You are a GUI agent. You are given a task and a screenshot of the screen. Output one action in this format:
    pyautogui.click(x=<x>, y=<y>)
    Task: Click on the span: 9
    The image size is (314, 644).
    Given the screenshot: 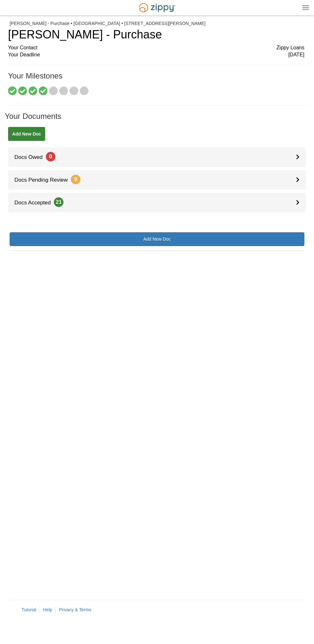 What is the action you would take?
    pyautogui.click(x=76, y=180)
    